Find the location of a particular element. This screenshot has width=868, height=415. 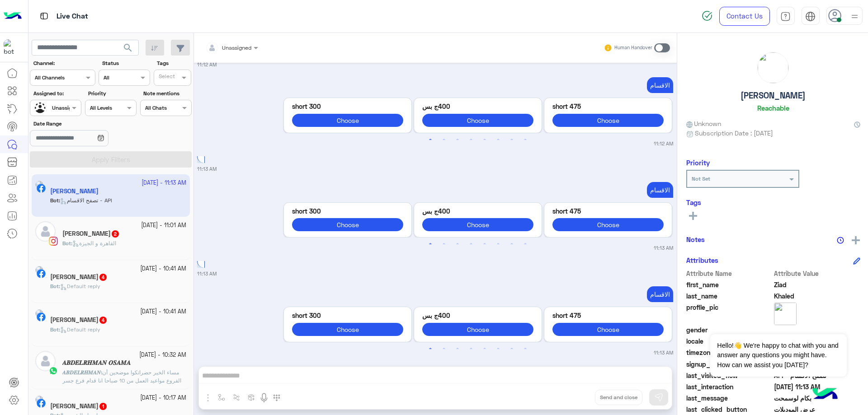

h5: 𝑨𝑩𝑫𝑬𝑳𝑹𝑯𝑴𝑨𝑵 𝑶𝑺𝑨𝑴𝑨 is located at coordinates (96, 363).